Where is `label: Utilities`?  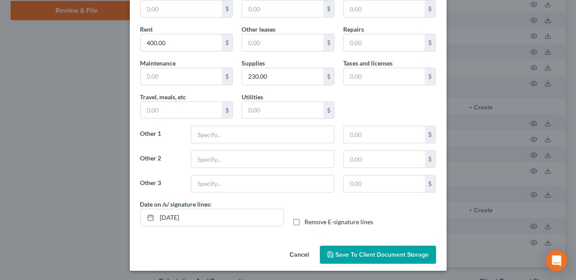
label: Utilities is located at coordinates (252, 97).